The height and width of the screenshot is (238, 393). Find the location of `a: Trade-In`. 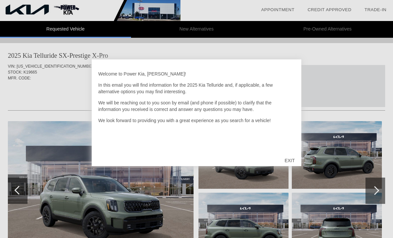

a: Trade-In is located at coordinates (376, 10).